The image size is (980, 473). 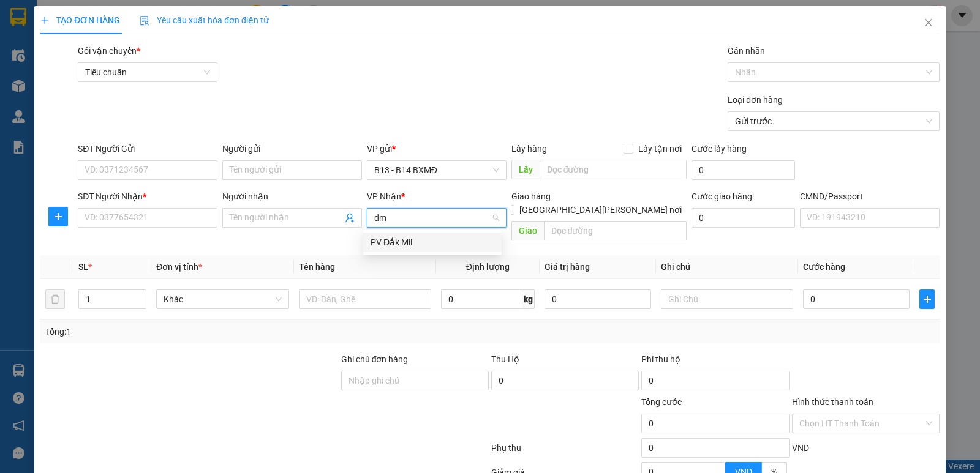 I want to click on span: Lấy, so click(x=526, y=170).